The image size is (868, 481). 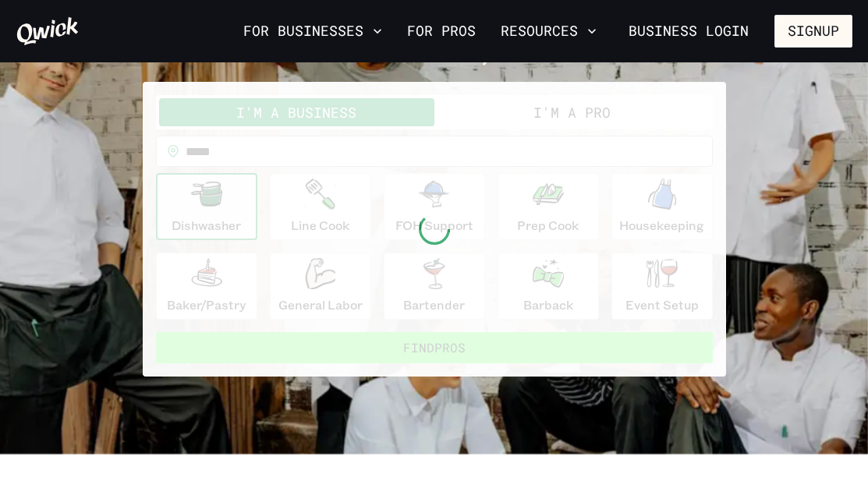 I want to click on button: Signup, so click(x=814, y=31).